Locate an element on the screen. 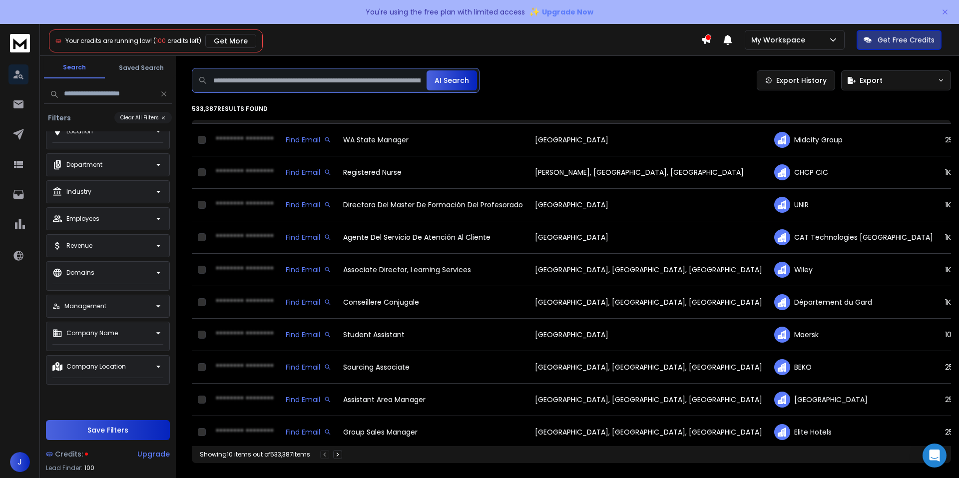 The image size is (959, 478). button: ✨Upgrade Now is located at coordinates (561, 12).